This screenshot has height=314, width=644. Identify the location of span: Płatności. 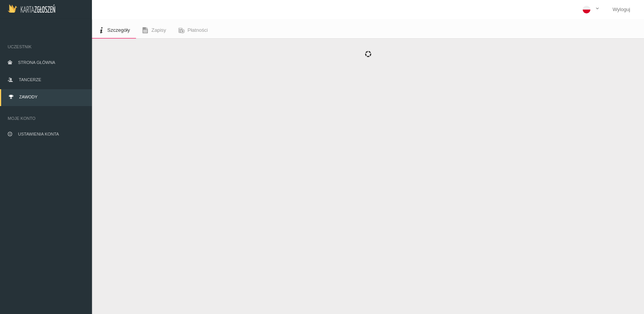
(198, 30).